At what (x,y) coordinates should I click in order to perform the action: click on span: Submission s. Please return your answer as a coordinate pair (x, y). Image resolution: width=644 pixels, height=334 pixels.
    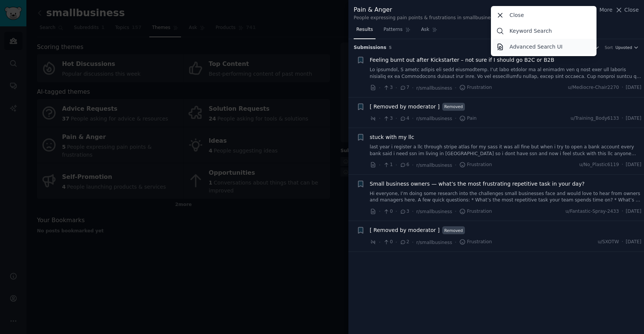
    Looking at the image, I should click on (370, 48).